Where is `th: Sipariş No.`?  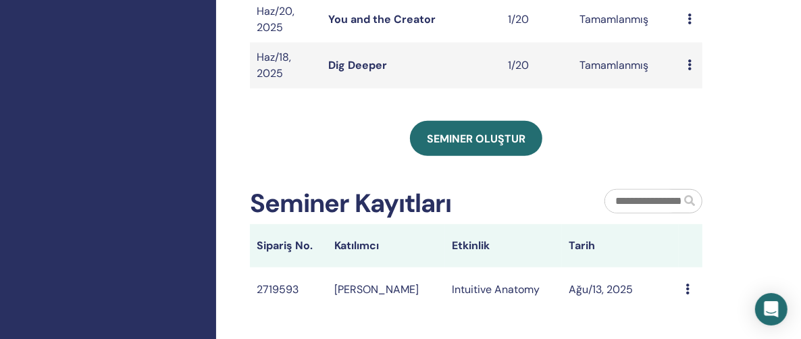 th: Sipariş No. is located at coordinates (289, 246).